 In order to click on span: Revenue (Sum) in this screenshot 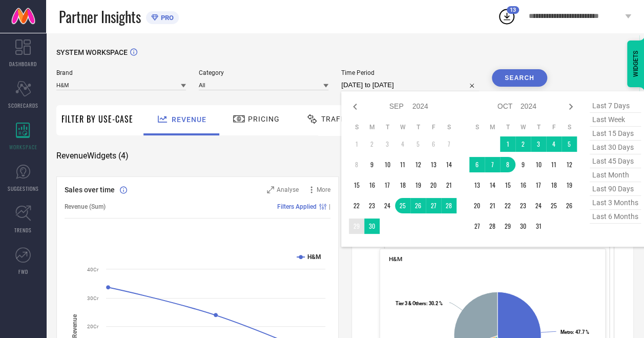, I will do `click(85, 207)`.